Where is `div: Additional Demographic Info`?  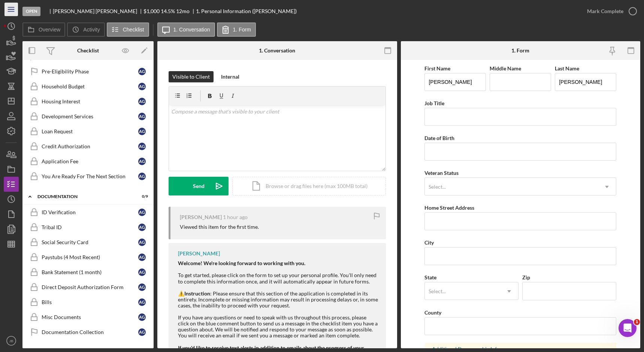 div: Additional Demographic Info is located at coordinates (520, 349).